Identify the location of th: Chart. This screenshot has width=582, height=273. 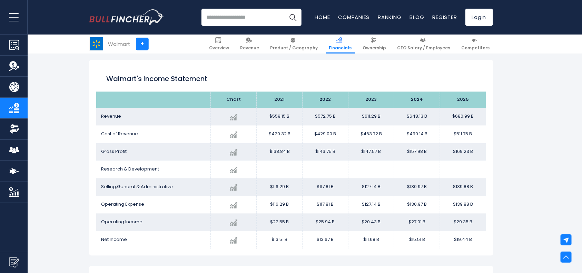
(234, 100).